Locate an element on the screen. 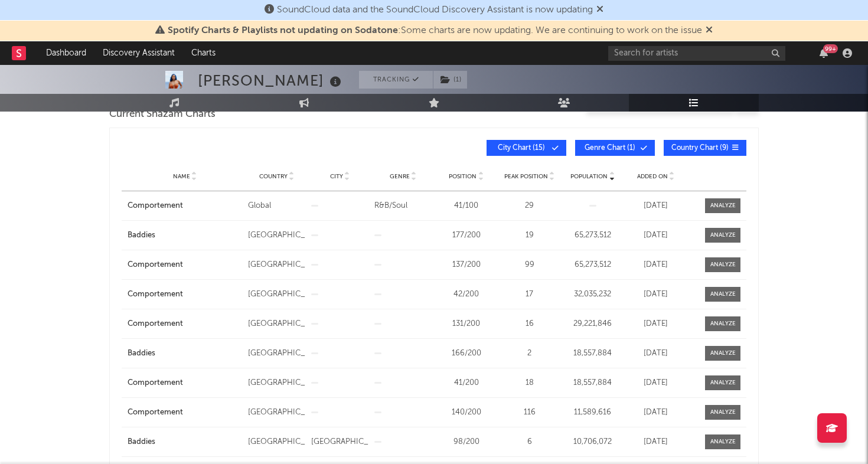 The height and width of the screenshot is (464, 868). a: Dashboard is located at coordinates (66, 53).